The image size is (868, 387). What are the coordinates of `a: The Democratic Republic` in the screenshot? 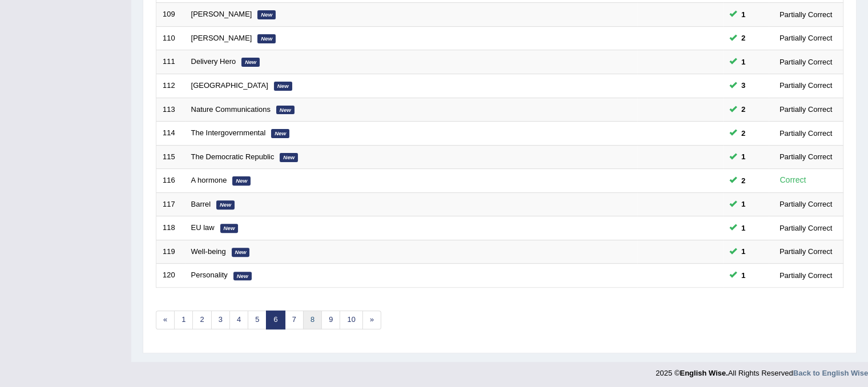 It's located at (233, 156).